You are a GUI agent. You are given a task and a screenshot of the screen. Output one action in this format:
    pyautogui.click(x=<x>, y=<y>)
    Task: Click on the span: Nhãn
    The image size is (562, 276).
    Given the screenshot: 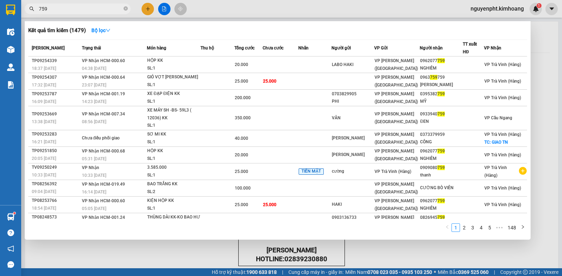 What is the action you would take?
    pyautogui.click(x=303, y=48)
    